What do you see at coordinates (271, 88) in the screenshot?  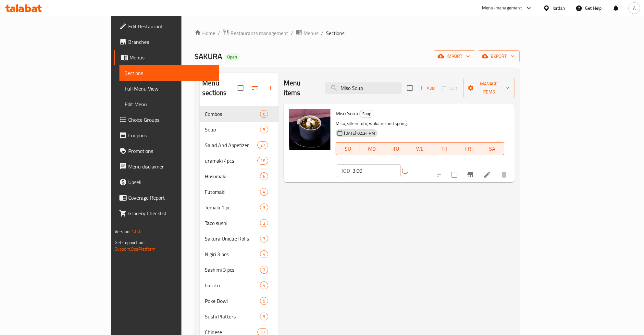 I see `button: Add section` at bounding box center [271, 88].